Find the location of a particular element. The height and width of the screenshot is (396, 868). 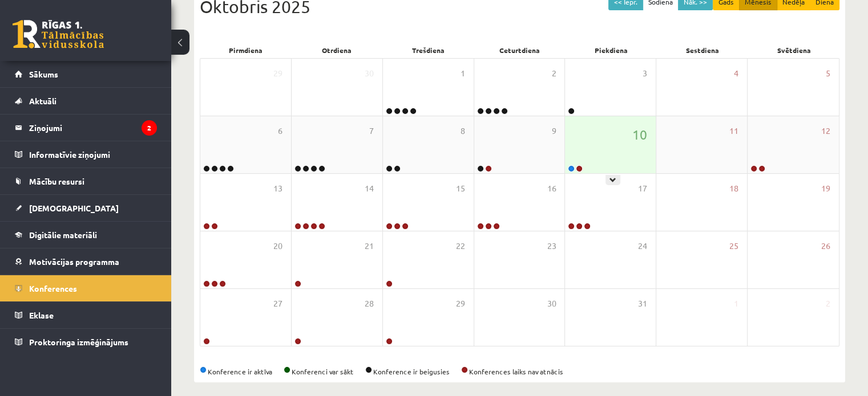

span: 27 is located at coordinates (278, 304).